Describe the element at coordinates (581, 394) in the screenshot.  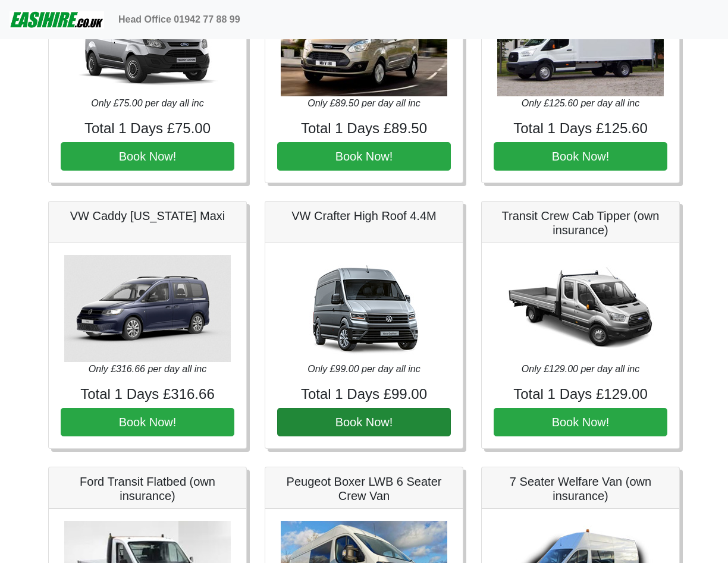
I see `h4: Total 1 Days £129.00` at that location.